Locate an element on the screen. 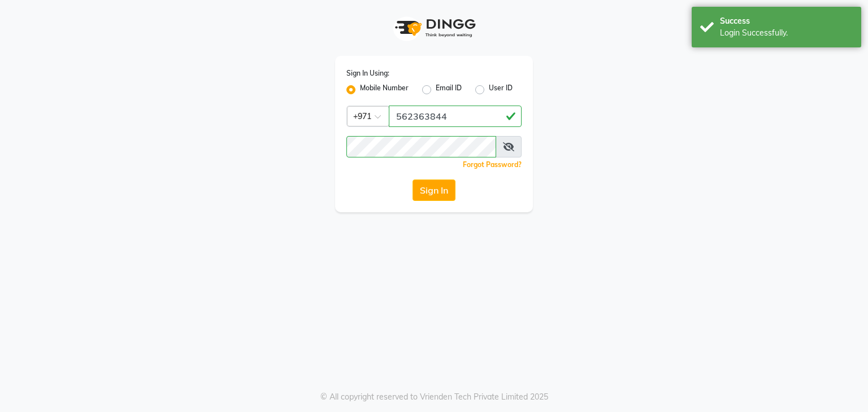 This screenshot has height=412, width=868. label: Mobile Number is located at coordinates (385, 90).